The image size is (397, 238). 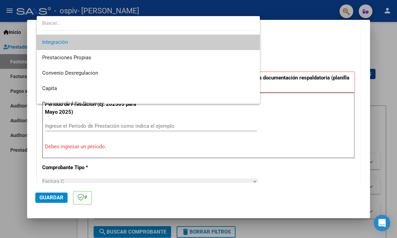 I want to click on span: Integración, so click(x=55, y=42).